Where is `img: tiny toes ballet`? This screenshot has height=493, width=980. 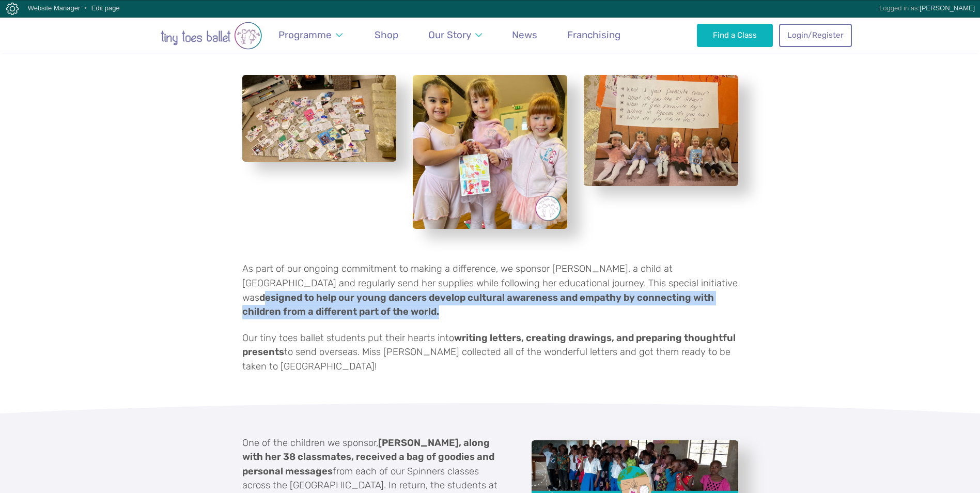 img: tiny toes ballet is located at coordinates (211, 35).